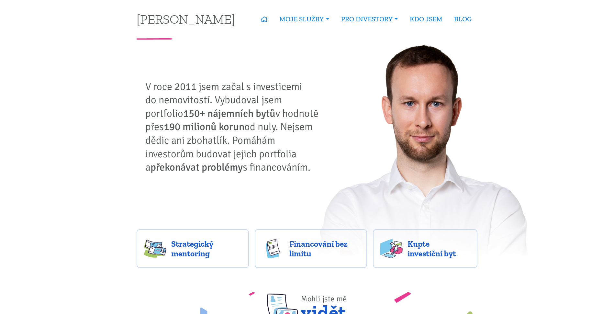  I want to click on span: Financování bez limitu, so click(324, 248).